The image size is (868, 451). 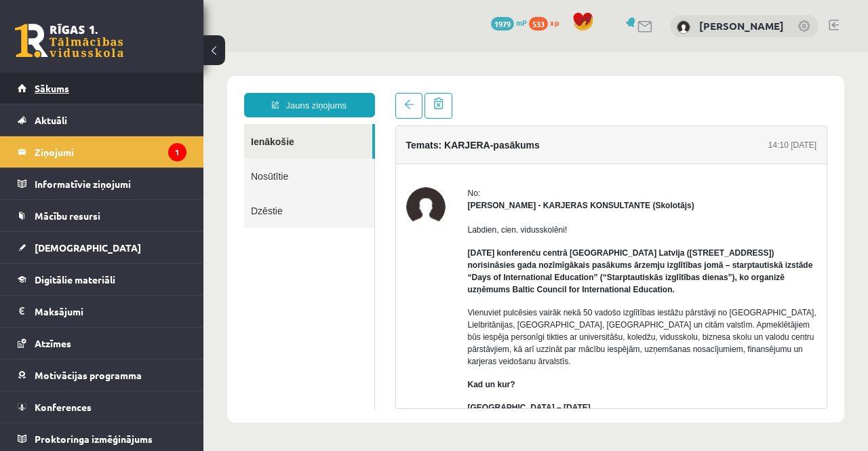 What do you see at coordinates (509, 22) in the screenshot?
I see `a: 1979 mP` at bounding box center [509, 22].